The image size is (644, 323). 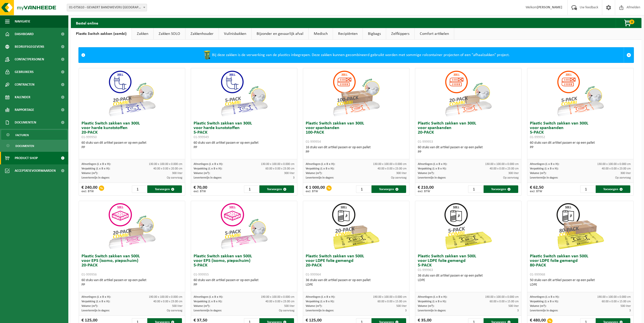 I want to click on a: Sluit melding, so click(x=629, y=55).